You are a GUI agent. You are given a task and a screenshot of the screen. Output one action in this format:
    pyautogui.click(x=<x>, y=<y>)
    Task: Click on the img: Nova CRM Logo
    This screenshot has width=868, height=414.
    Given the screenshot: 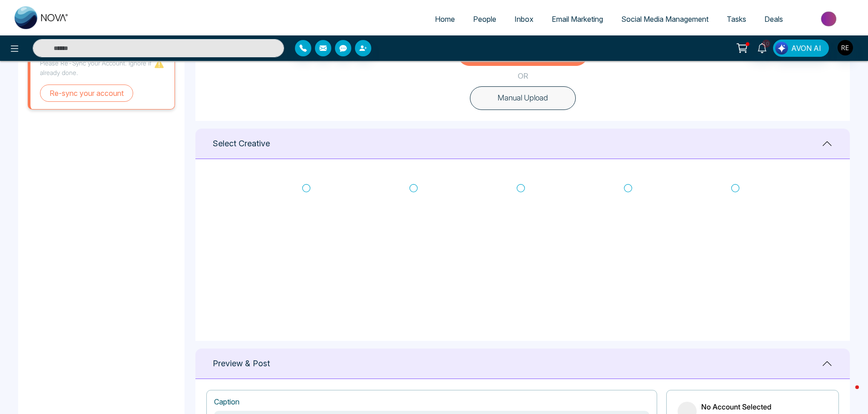 What is the action you would take?
    pyautogui.click(x=42, y=18)
    